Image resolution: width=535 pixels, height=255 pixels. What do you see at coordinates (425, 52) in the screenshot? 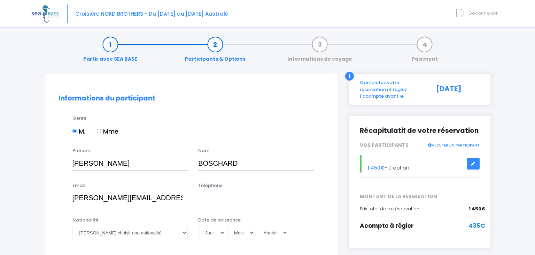
I see `a: Paiement` at bounding box center [425, 52].